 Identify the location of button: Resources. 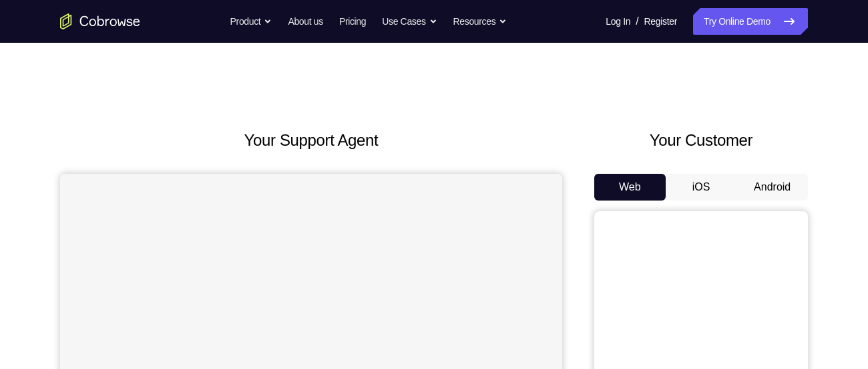
(480, 21).